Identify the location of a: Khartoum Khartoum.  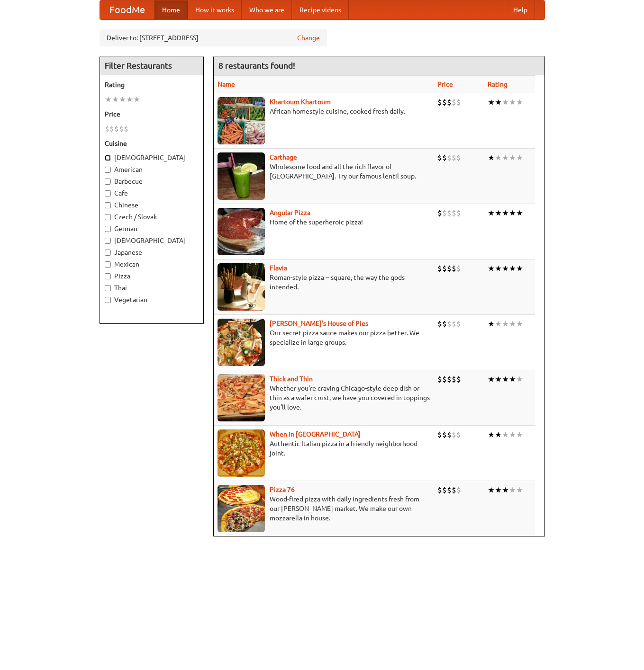
(300, 102).